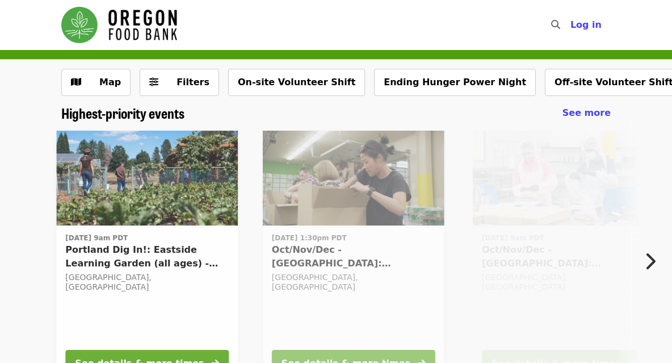 Image resolution: width=672 pixels, height=363 pixels. What do you see at coordinates (96, 82) in the screenshot?
I see `button: Show map view` at bounding box center [96, 82].